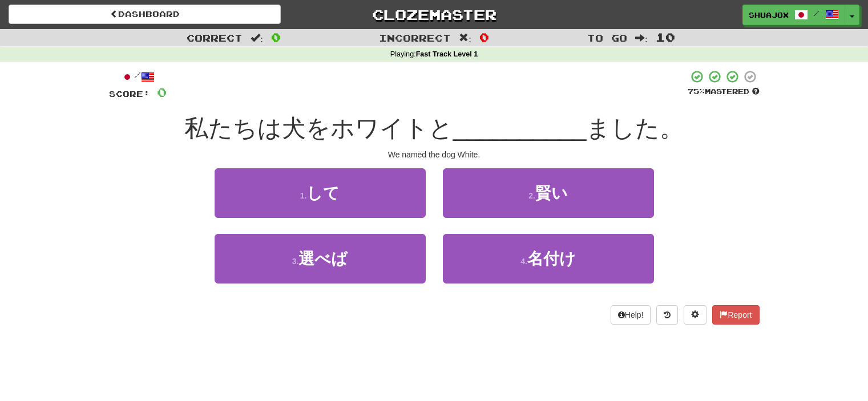 The height and width of the screenshot is (401, 868). Describe the element at coordinates (630, 315) in the screenshot. I see `button: Help!` at that location.